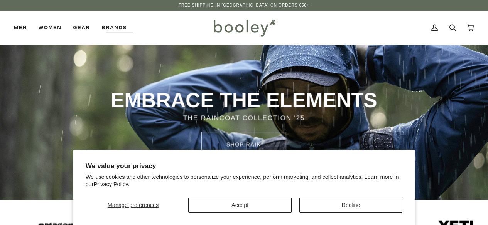 The height and width of the screenshot is (225, 488). I want to click on a: Men, so click(23, 28).